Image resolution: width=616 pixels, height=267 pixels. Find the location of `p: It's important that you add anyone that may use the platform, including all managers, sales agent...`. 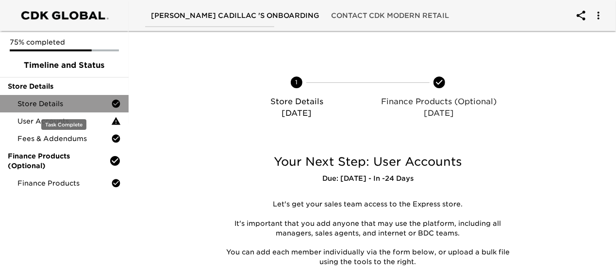

p: It's important that you add anyone that may use the platform, including all managers, sales agent... is located at coordinates (368, 229).